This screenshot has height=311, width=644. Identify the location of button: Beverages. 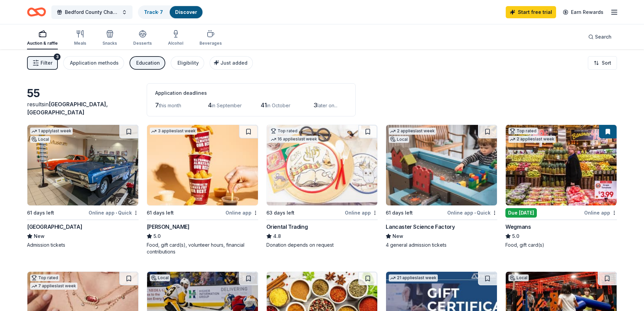
(210, 38).